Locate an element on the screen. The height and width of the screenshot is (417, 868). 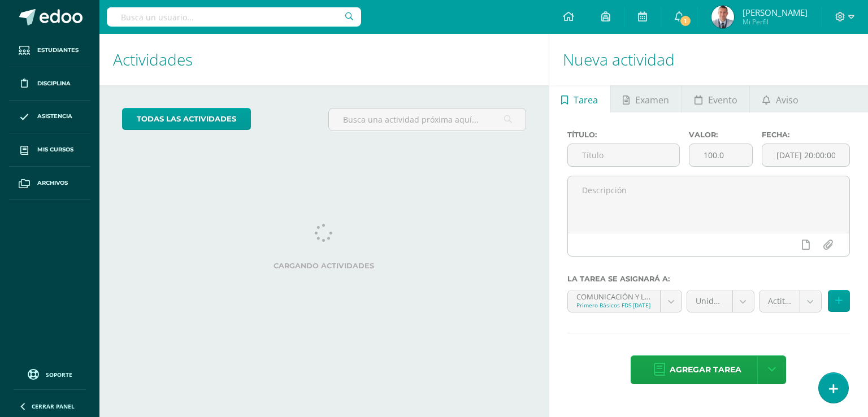
h1: Nueva actividad is located at coordinates (709, 59).